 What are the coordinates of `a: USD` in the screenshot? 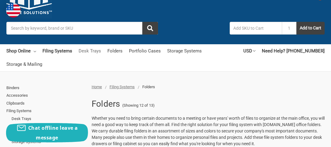 It's located at (250, 51).